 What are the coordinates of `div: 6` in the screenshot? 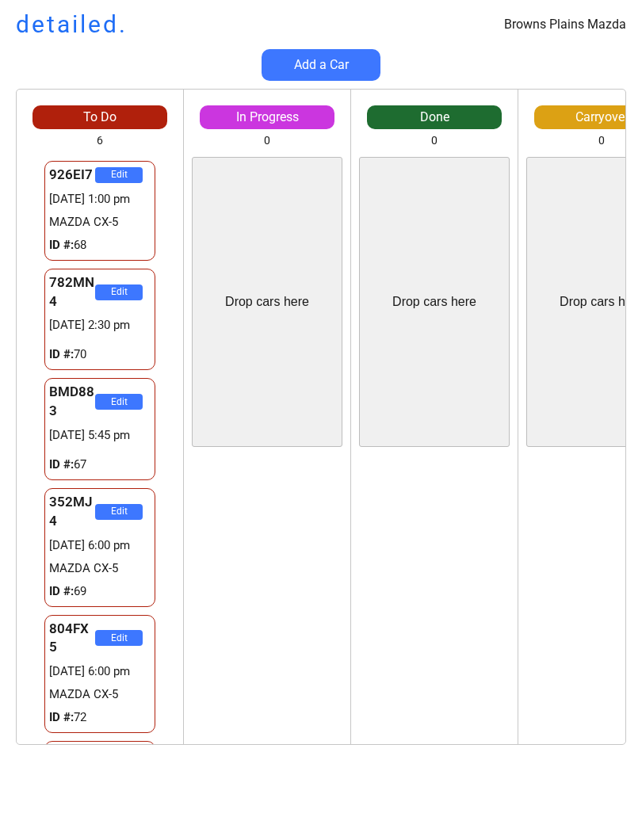 It's located at (100, 141).